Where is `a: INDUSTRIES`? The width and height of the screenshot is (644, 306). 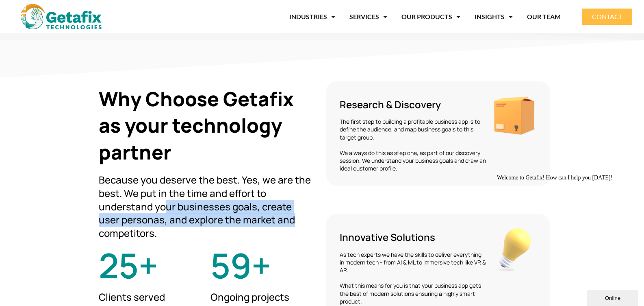
a: INDUSTRIES is located at coordinates (312, 17).